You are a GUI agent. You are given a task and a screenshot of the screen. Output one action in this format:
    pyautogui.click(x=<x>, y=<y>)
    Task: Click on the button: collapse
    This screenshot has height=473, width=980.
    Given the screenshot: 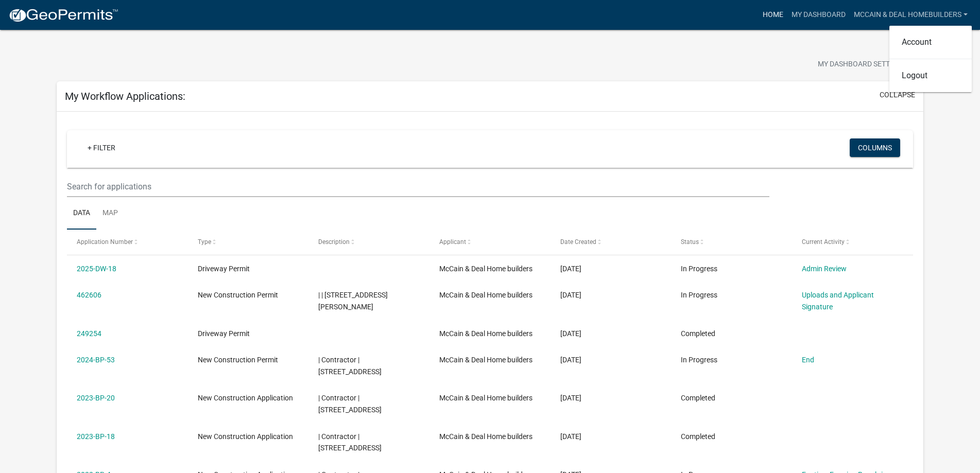 What is the action you would take?
    pyautogui.click(x=897, y=95)
    